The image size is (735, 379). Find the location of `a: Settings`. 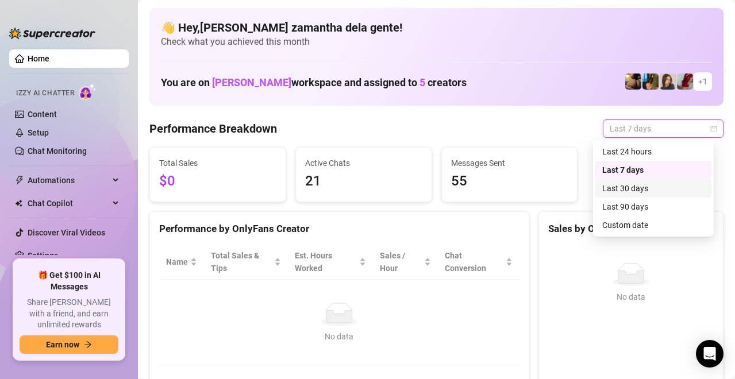

a: Settings is located at coordinates (43, 256).